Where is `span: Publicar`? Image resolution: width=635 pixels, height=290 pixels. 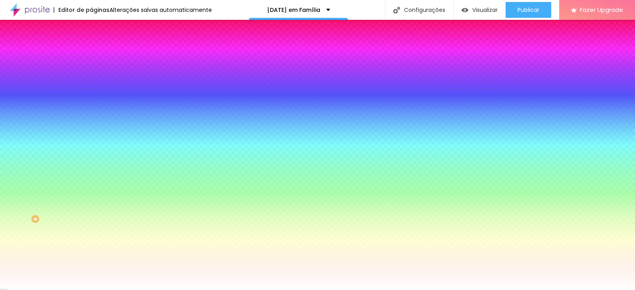 span: Publicar is located at coordinates (528, 10).